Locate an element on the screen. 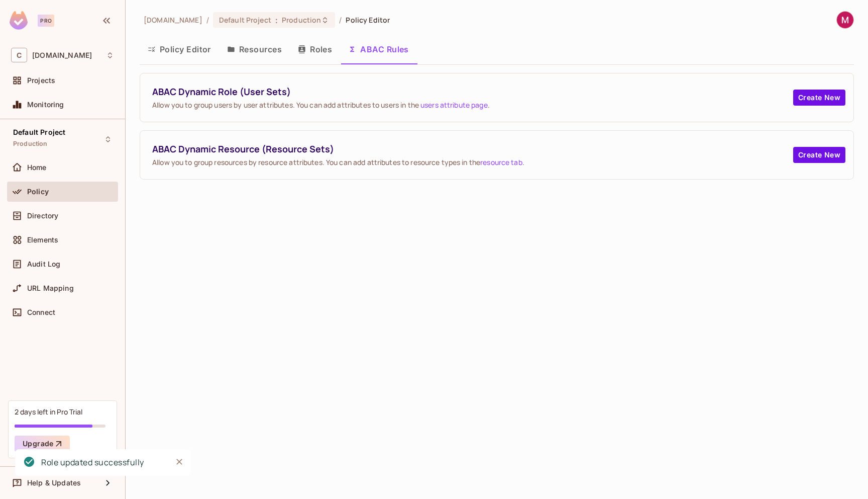 This screenshot has height=499, width=868. span: Workspace: cyclops.security is located at coordinates (62, 56).